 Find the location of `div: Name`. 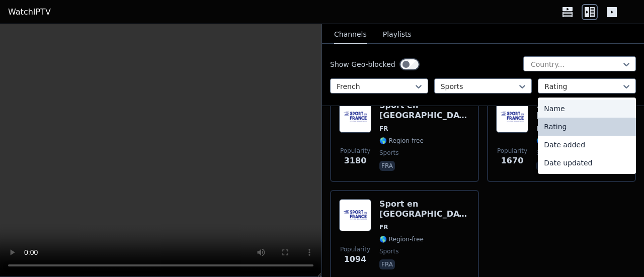

div: Name is located at coordinates (587, 109).